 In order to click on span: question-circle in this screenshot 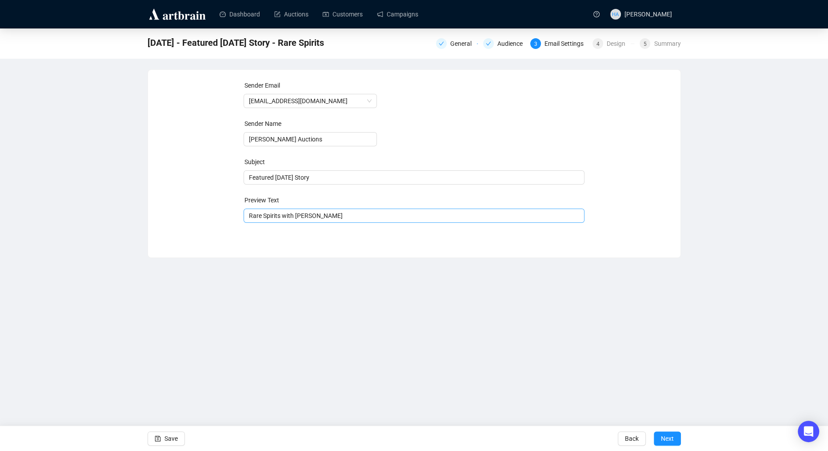, I will do `click(596, 14)`.